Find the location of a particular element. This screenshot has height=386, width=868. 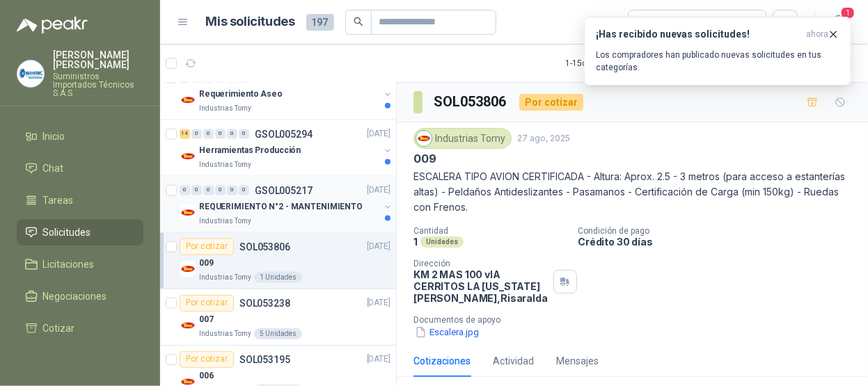

p: GSOL005217 is located at coordinates (284, 190).